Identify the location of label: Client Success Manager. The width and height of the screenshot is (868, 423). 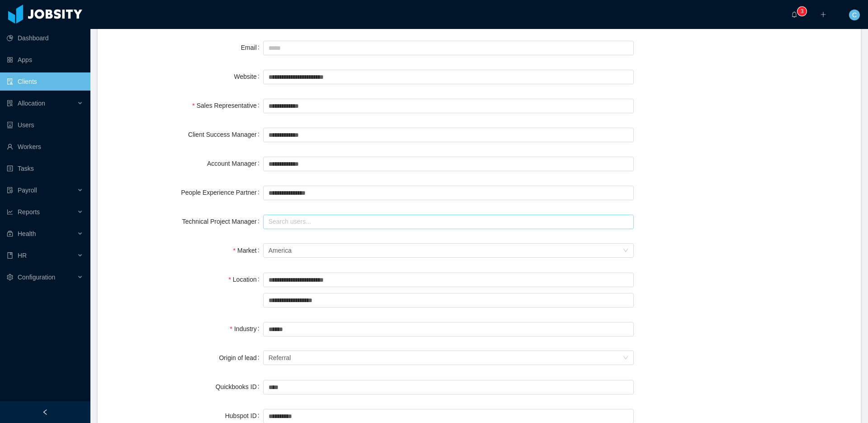
(225, 134).